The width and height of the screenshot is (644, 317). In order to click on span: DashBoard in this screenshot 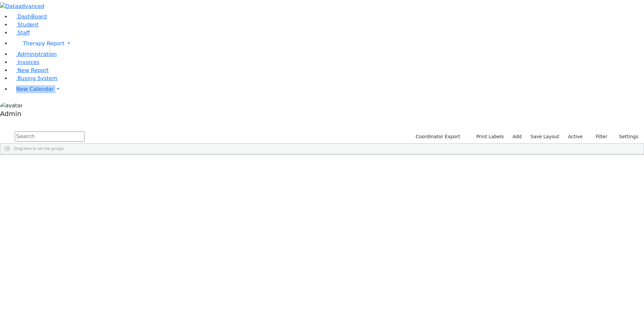, I will do `click(32, 16)`.